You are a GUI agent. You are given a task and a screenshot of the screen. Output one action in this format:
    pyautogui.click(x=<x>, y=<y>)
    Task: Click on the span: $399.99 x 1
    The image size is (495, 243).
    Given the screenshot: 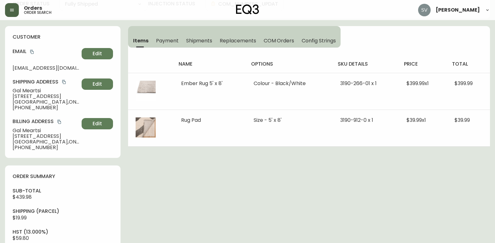 What is the action you would take?
    pyautogui.click(x=417, y=83)
    